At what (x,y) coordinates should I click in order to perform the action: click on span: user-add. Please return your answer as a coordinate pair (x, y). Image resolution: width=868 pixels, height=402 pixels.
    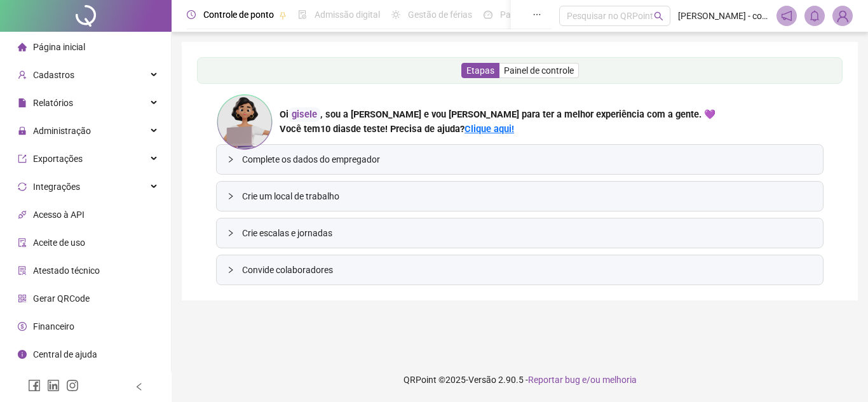
    Looking at the image, I should click on (23, 75).